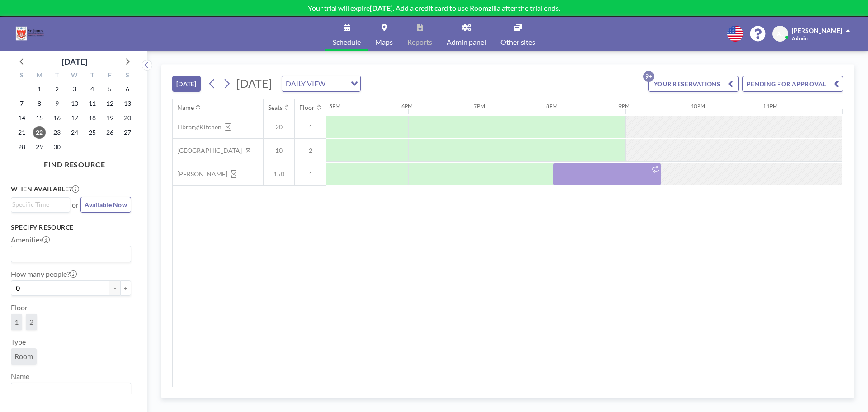 The image size is (868, 412). Describe the element at coordinates (517, 34) in the screenshot. I see `a: Other sites` at that location.